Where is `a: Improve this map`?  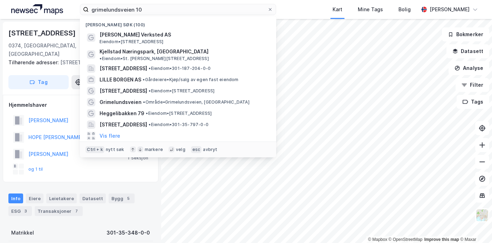 a: Improve this map is located at coordinates (442, 239).